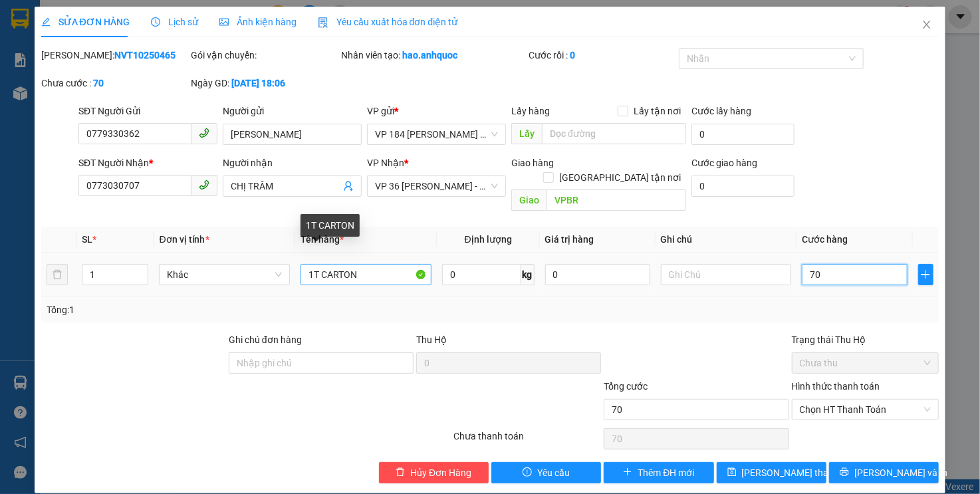 This screenshot has height=494, width=980. Describe the element at coordinates (183, 240) in the screenshot. I see `span: Đơn vị tính` at that location.